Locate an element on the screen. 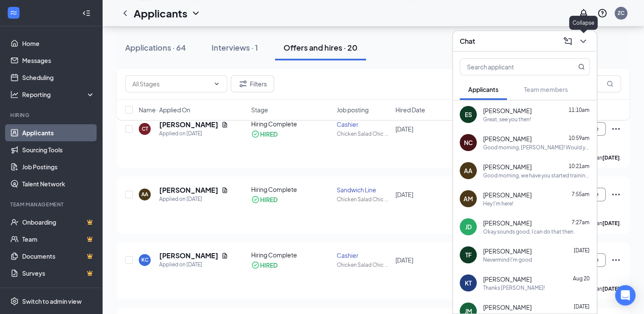 This screenshot has height=314, width=644. div: KT is located at coordinates (468, 283).